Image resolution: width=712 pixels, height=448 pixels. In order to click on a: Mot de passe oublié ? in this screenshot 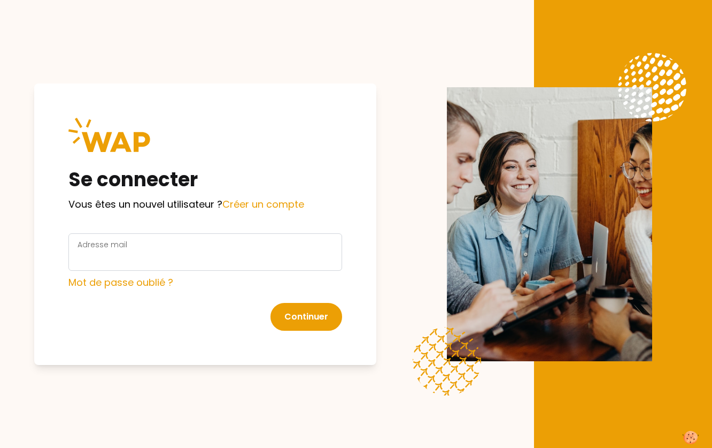, I will do `click(121, 282)`.